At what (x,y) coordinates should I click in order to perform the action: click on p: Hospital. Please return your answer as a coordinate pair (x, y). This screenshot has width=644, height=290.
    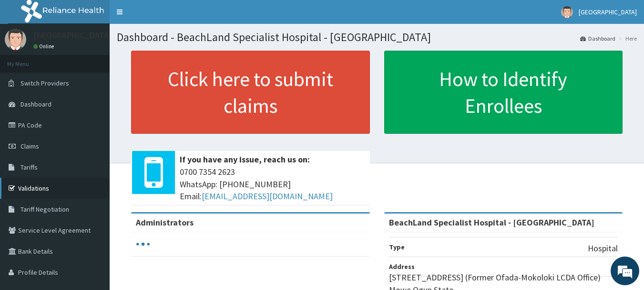
    Looking at the image, I should click on (603, 248).